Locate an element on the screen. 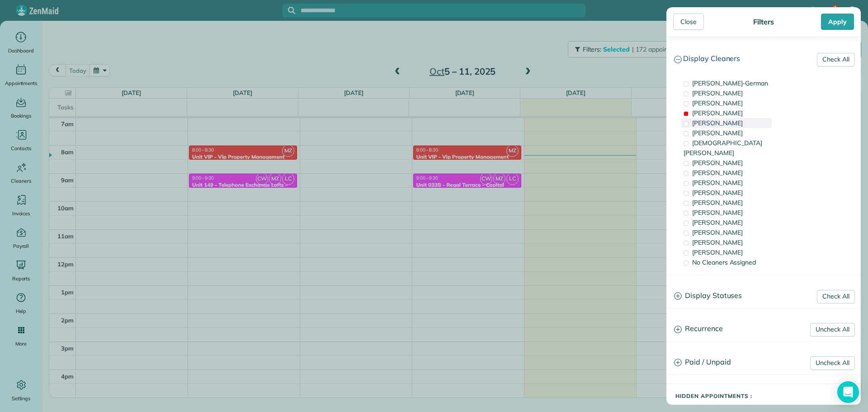  a: Paid / Unpaid is located at coordinates (763, 362).